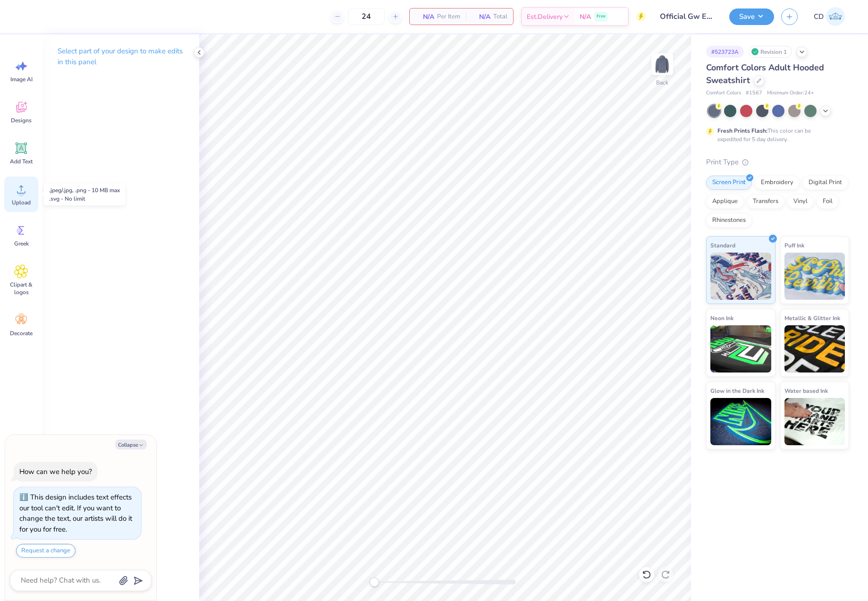 The height and width of the screenshot is (601, 868). Describe the element at coordinates (741, 276) in the screenshot. I see `img: Standard` at that location.